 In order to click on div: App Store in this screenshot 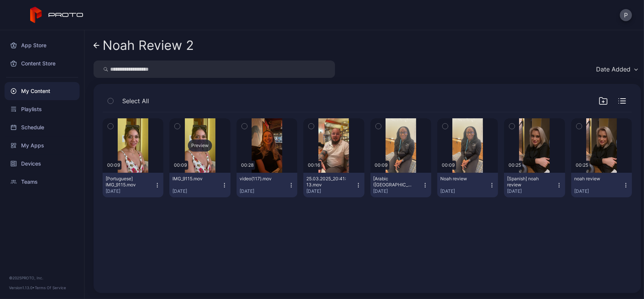, I will do `click(42, 45)`.